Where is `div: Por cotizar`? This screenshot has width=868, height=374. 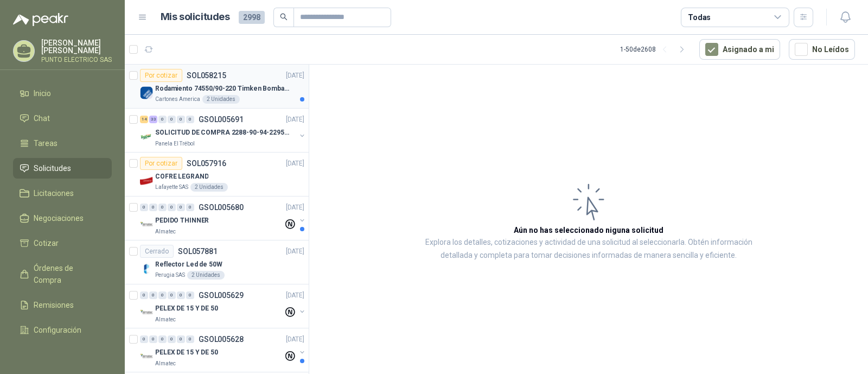
div: Por cotizar is located at coordinates (161, 163).